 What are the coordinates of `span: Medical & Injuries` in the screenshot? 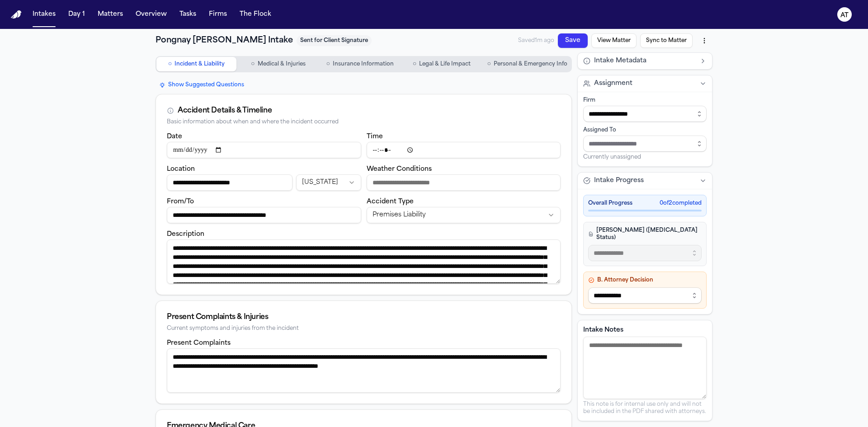 It's located at (282, 64).